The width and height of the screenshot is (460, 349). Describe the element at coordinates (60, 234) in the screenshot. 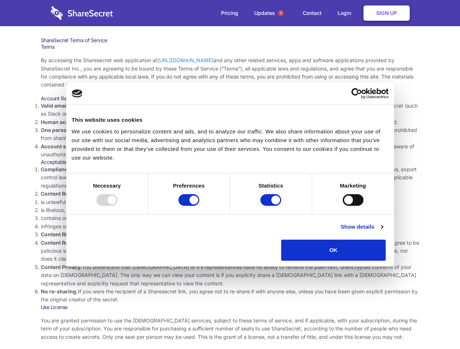

I see `strong: Content Rights.` at that location.